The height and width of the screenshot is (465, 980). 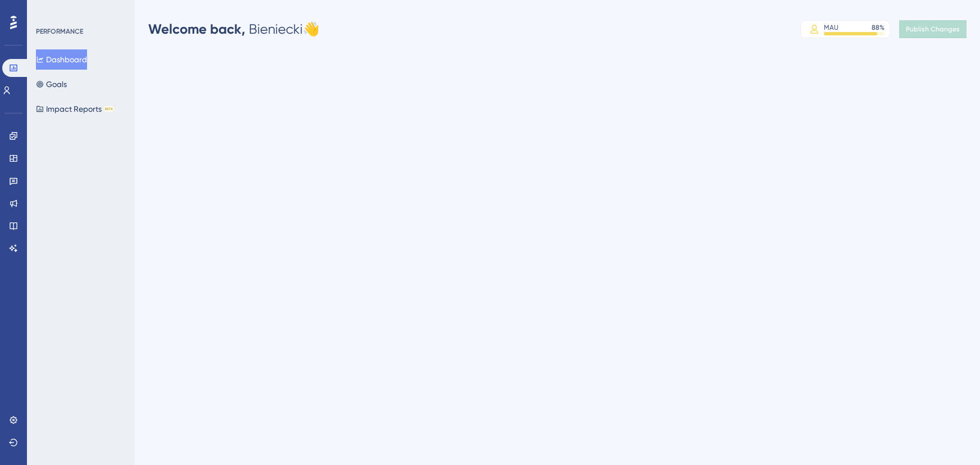 What do you see at coordinates (878, 27) in the screenshot?
I see `div: 88 %` at bounding box center [878, 27].